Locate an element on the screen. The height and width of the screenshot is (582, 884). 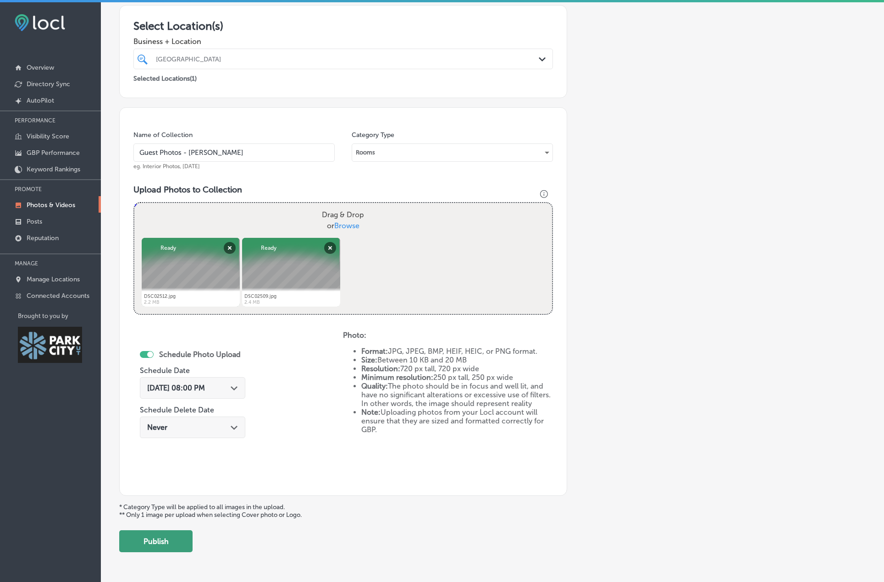
h3: Upload Photos to Collection is located at coordinates (343, 190).